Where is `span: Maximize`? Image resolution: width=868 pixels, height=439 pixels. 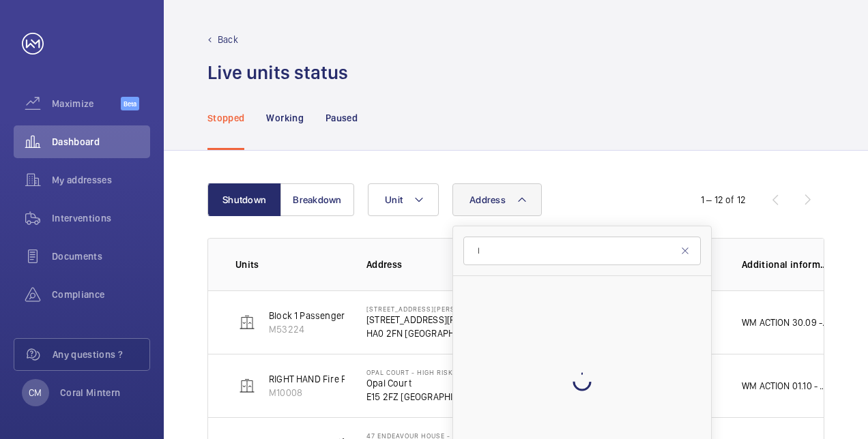
span: Maximize is located at coordinates (86, 103).